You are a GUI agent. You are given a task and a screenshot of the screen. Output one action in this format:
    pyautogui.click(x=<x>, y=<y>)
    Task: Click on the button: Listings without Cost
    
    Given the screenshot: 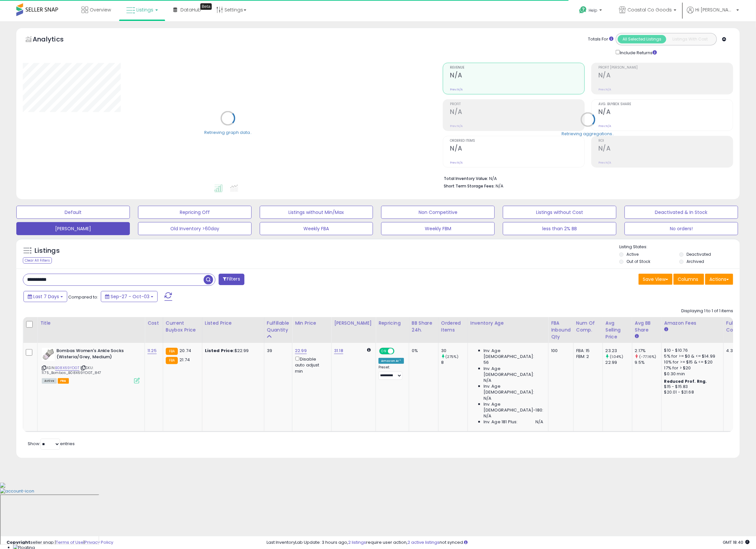 What is the action you would take?
    pyautogui.click(x=560, y=212)
    